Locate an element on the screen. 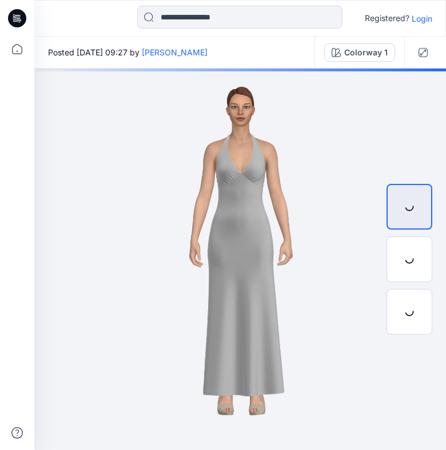 Image resolution: width=446 pixels, height=450 pixels. div: Colorway 1 is located at coordinates (366, 53).